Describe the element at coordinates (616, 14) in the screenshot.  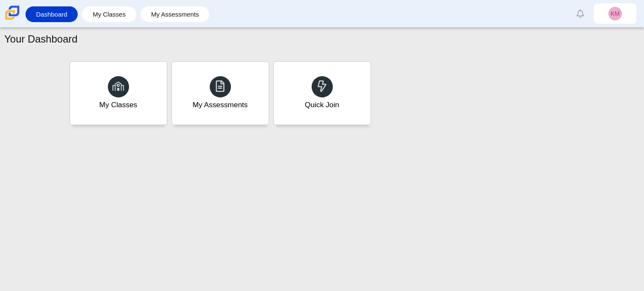
I see `span: KM` at that location.